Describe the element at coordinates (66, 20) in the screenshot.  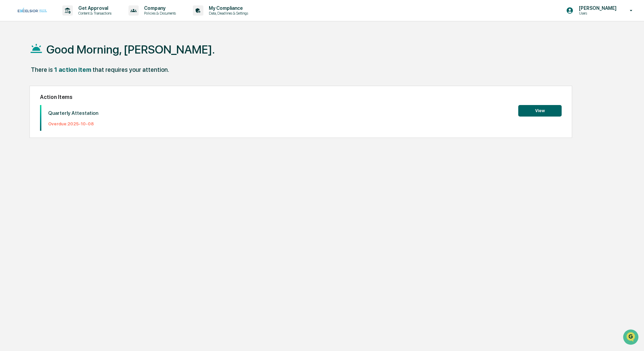
I see `p: How can we help?` at that location.